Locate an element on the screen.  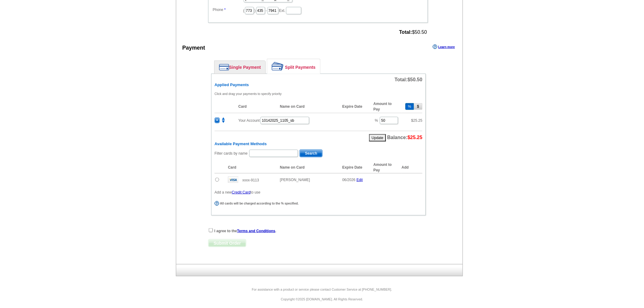
input: PO #: is located at coordinates (285, 120).